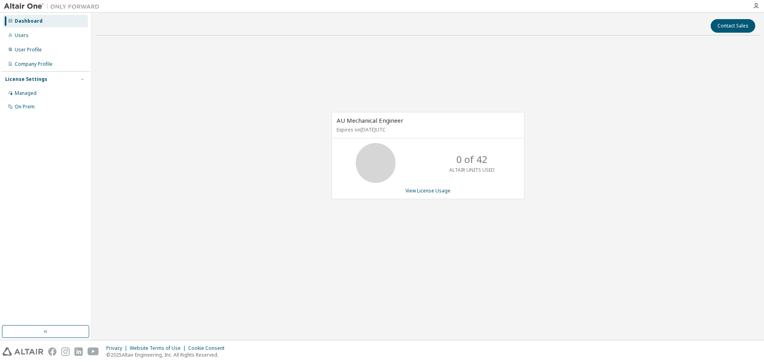 The height and width of the screenshot is (363, 764). I want to click on img: Altair One, so click(54, 6).